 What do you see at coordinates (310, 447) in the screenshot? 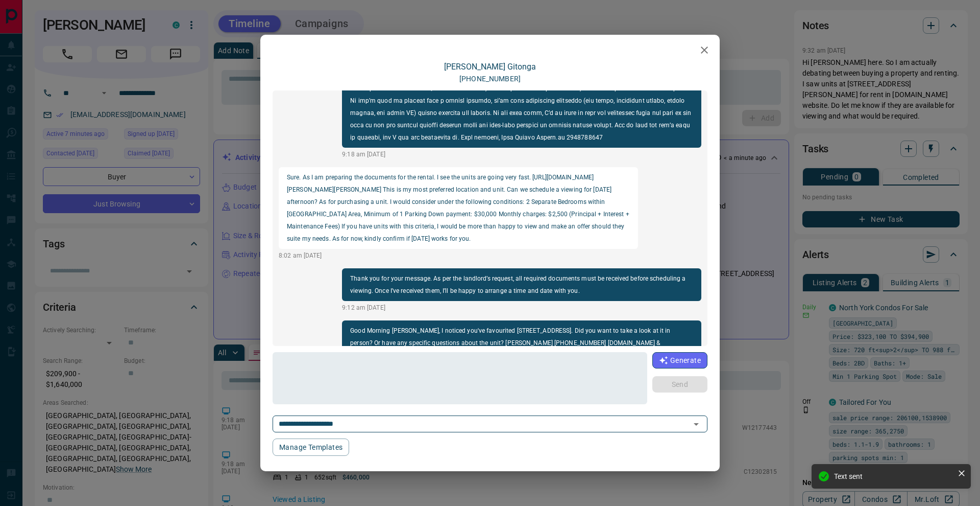
I see `button: Manage Templates` at bounding box center [310, 447].